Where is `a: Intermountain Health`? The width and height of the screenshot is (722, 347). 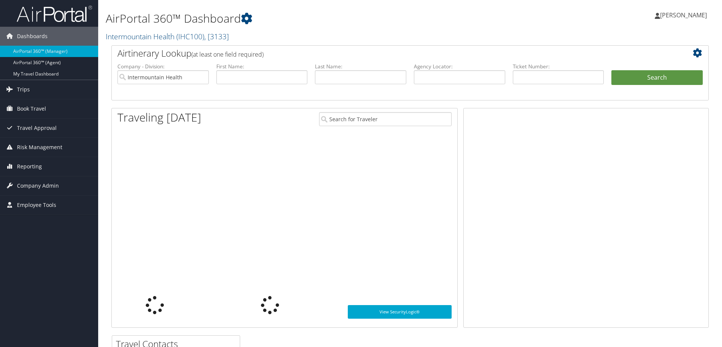
a: Intermountain Health is located at coordinates (167, 36).